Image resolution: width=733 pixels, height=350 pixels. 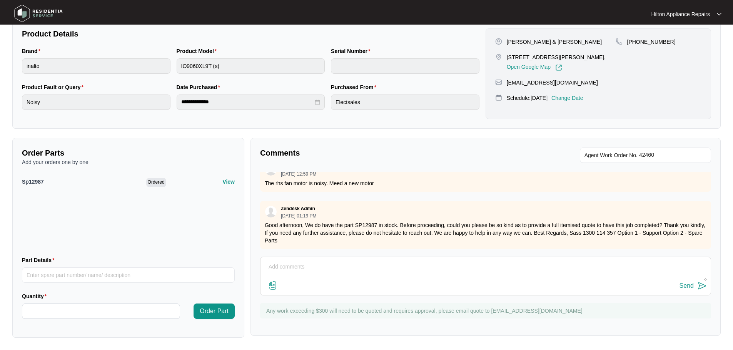 I want to click on input: Product Model, so click(x=251, y=66).